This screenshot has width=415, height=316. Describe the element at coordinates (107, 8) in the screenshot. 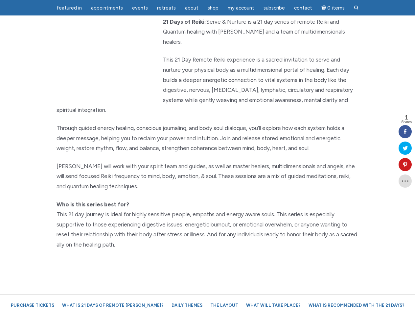

I see `a: Appointments` at that location.